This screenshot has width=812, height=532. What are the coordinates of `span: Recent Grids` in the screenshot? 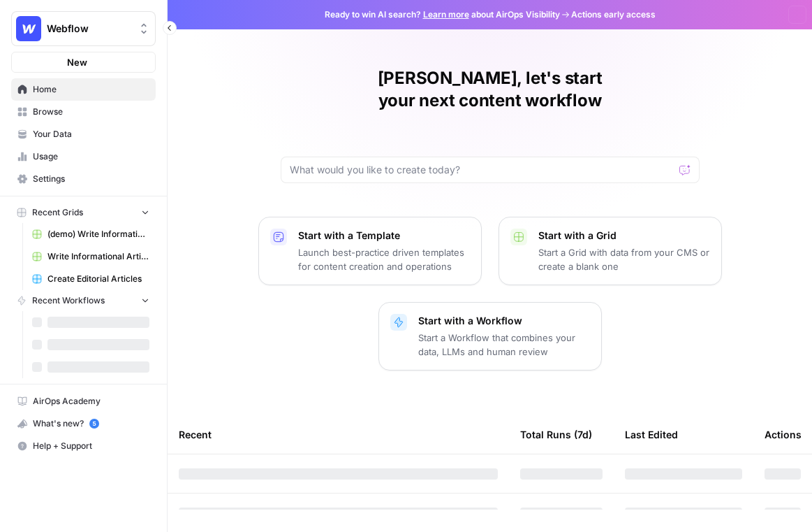 It's located at (57, 213).